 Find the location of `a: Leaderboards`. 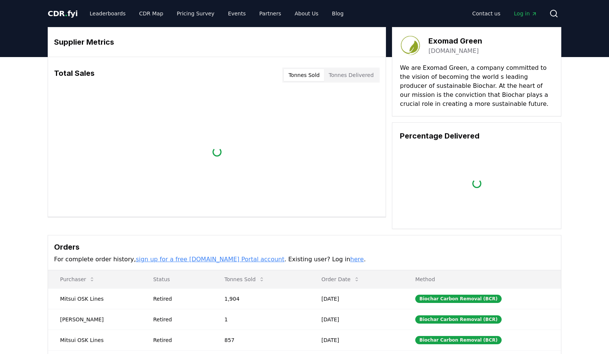

a: Leaderboards is located at coordinates (108, 14).